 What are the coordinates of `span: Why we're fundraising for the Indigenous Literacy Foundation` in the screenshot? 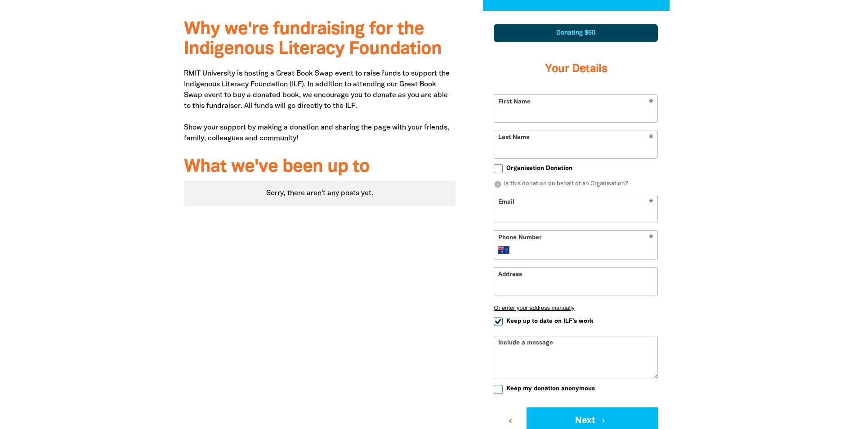 It's located at (312, 39).